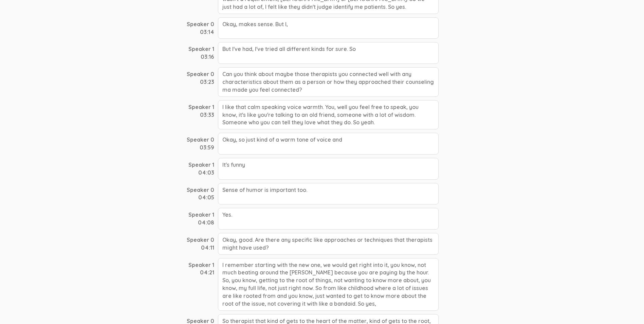 This screenshot has height=324, width=644. Describe the element at coordinates (328, 169) in the screenshot. I see `div: It's funny` at that location.